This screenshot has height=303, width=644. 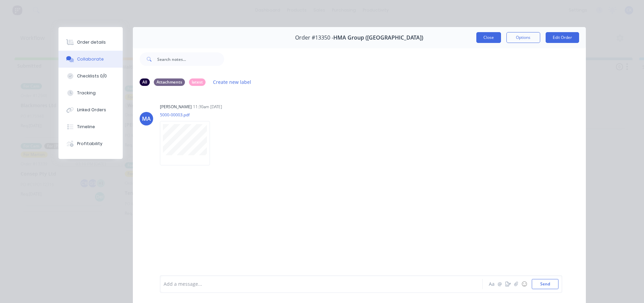 What do you see at coordinates (145, 82) in the screenshot?
I see `div: All` at bounding box center [145, 82].